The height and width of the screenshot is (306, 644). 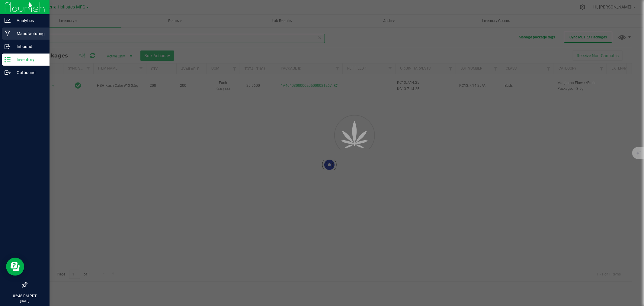 What do you see at coordinates (7, 33) in the screenshot?
I see `inline-svg: Manufacturing` at bounding box center [7, 33].